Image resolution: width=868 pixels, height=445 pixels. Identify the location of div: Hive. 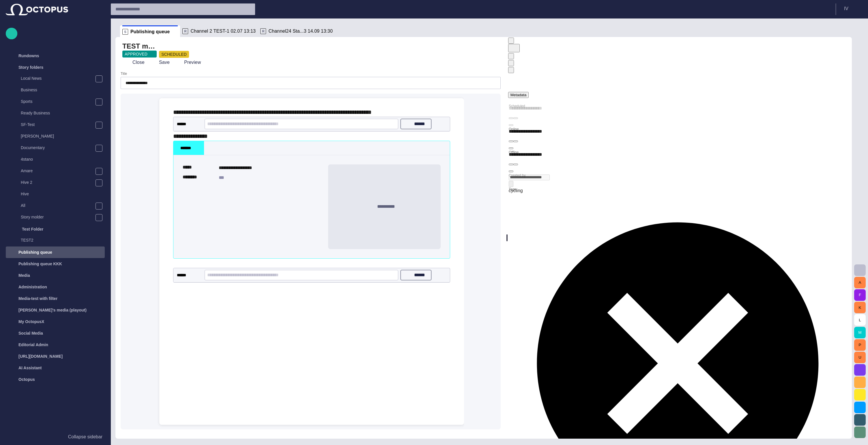
(57, 194).